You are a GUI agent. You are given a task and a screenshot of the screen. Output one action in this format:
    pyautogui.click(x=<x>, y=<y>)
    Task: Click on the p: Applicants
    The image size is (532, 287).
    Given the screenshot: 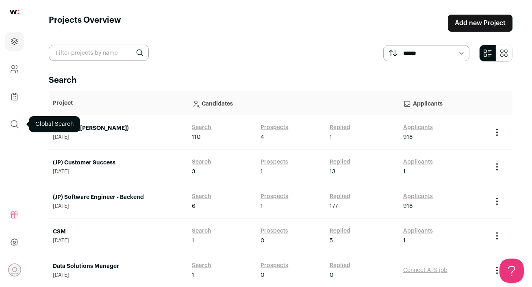 What is the action you would take?
    pyautogui.click(x=443, y=103)
    